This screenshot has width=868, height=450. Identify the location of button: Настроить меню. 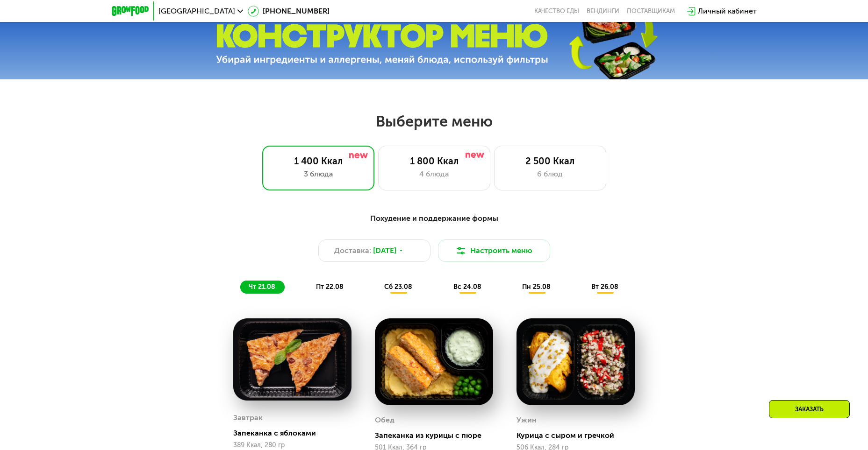
(495, 251).